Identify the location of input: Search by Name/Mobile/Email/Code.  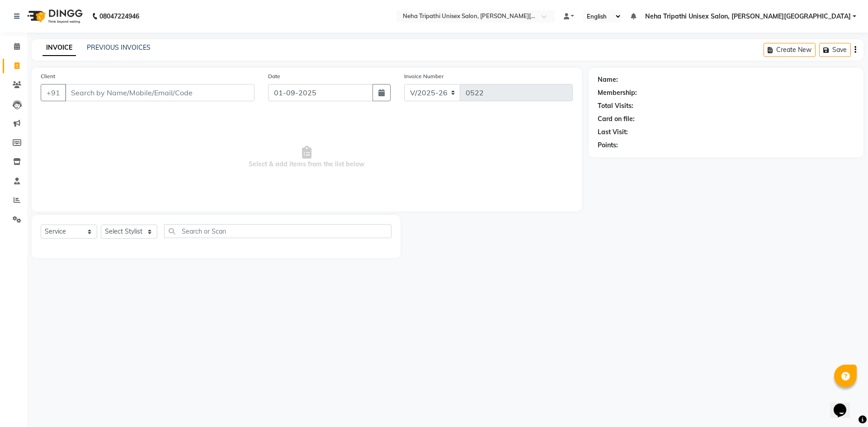
(160, 92).